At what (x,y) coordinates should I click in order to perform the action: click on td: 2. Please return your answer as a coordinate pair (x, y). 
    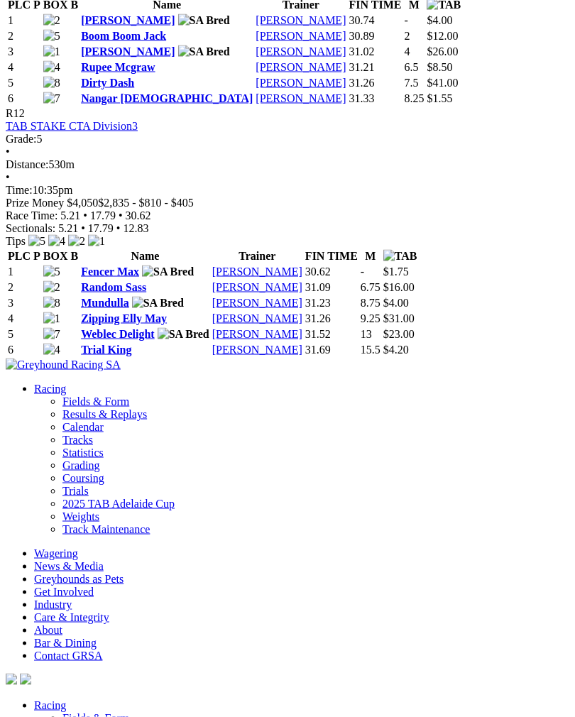
    Looking at the image, I should click on (24, 288).